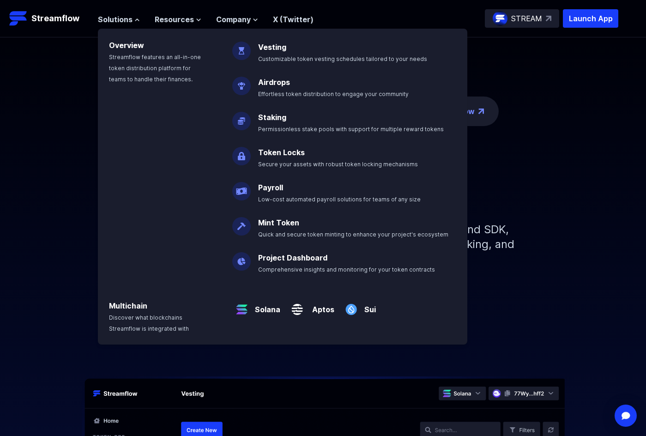 This screenshot has height=436, width=646. What do you see at coordinates (233, 19) in the screenshot?
I see `span: Company` at bounding box center [233, 19].